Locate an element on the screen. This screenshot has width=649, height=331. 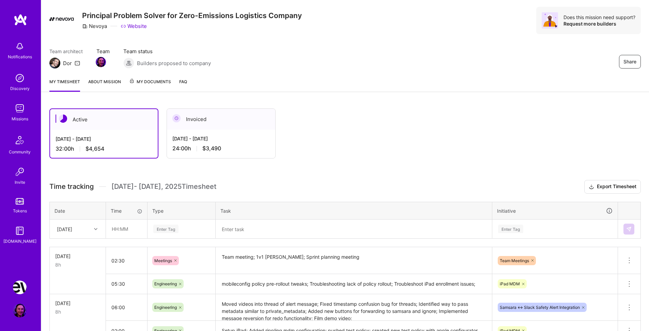
div: Notifications is located at coordinates (20, 57).